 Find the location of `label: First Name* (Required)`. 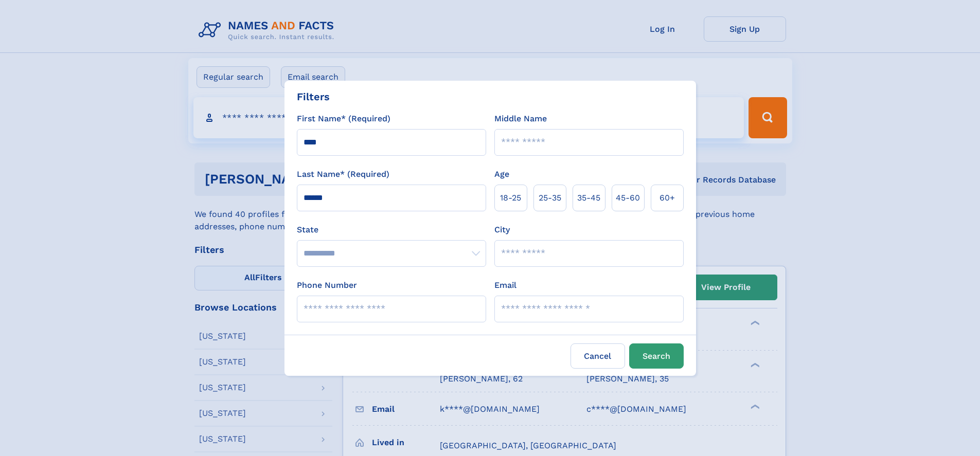

label: First Name* (Required) is located at coordinates (344, 119).